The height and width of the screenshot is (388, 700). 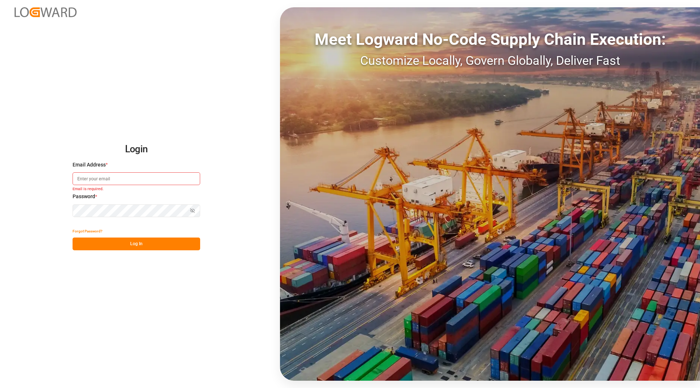 What do you see at coordinates (46, 12) in the screenshot?
I see `img: Logward_new_orange.png` at bounding box center [46, 12].